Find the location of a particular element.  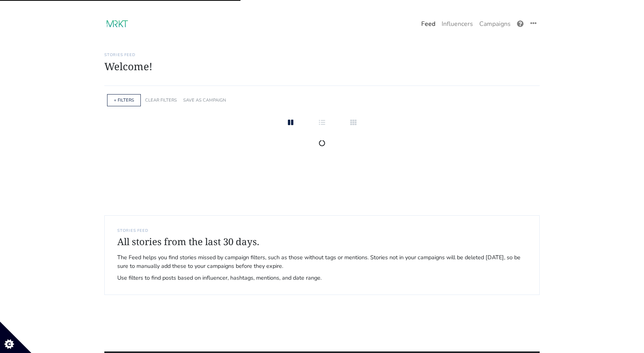

a: + FILTERS is located at coordinates (124, 100).